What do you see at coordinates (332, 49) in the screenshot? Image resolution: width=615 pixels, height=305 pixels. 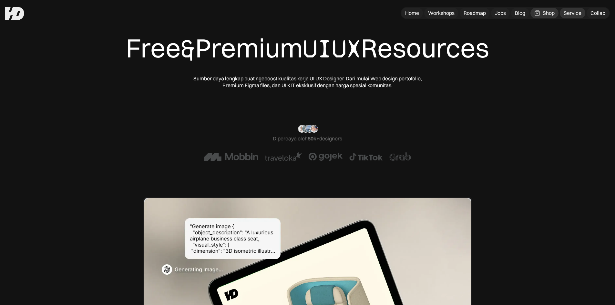 I see `span: UIUX` at bounding box center [332, 49].